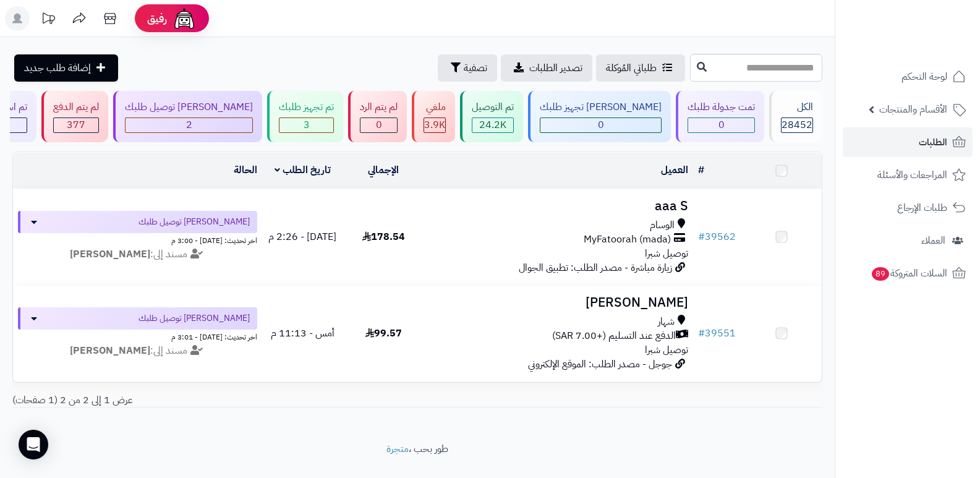  I want to click on span: شهار, so click(666, 321).